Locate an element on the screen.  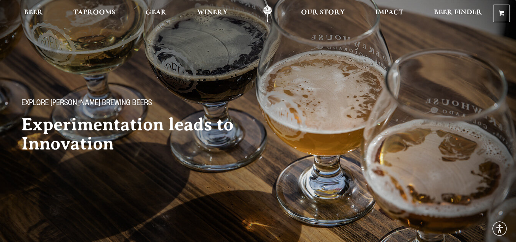
a: Impact is located at coordinates (389, 13).